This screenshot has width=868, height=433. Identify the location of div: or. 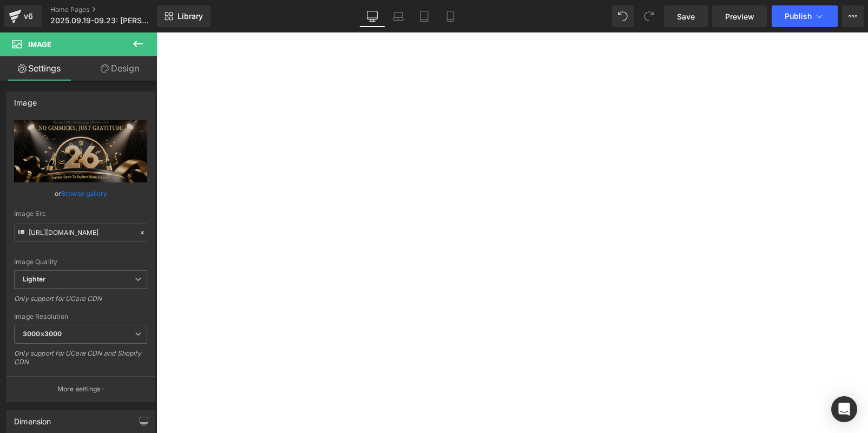
(81, 193).